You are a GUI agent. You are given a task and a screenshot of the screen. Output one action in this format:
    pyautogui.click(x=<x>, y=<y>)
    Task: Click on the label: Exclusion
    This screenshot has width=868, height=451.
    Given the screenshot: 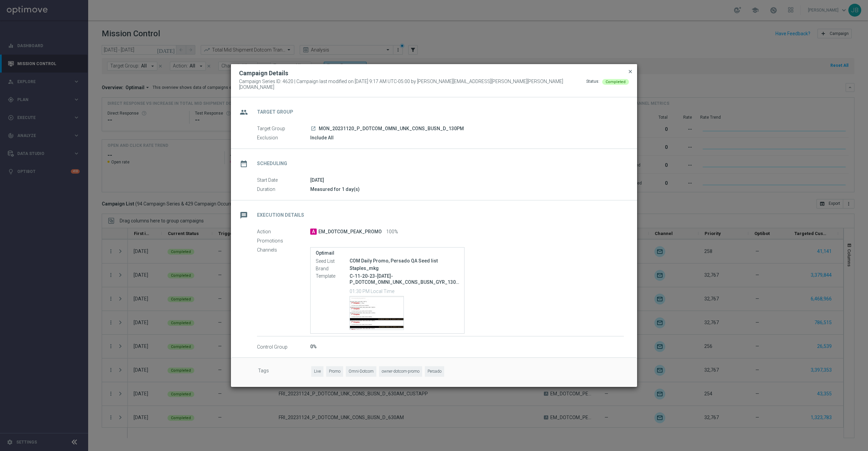 What is the action you would take?
    pyautogui.click(x=283, y=138)
    